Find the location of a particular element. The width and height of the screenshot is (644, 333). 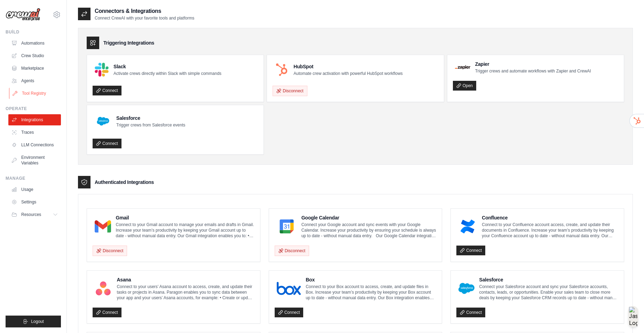

p: Automate crew activation with powerful HubSpot workflows is located at coordinates (347, 74).